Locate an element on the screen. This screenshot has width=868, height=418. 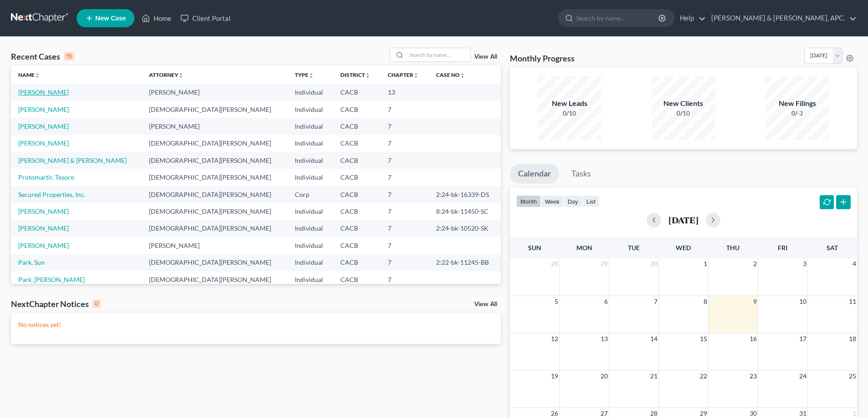
span: 30 is located at coordinates (654, 264).